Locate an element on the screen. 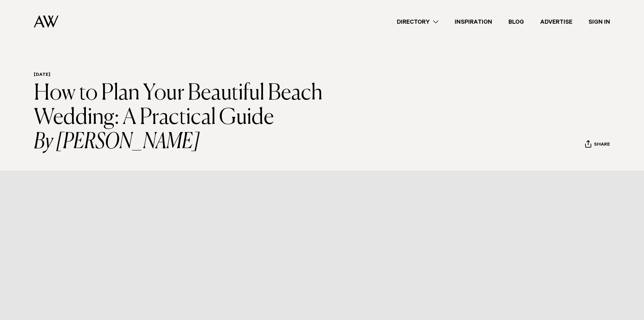 The image size is (644, 320). img: Auckland Weddings Logo is located at coordinates (46, 22).